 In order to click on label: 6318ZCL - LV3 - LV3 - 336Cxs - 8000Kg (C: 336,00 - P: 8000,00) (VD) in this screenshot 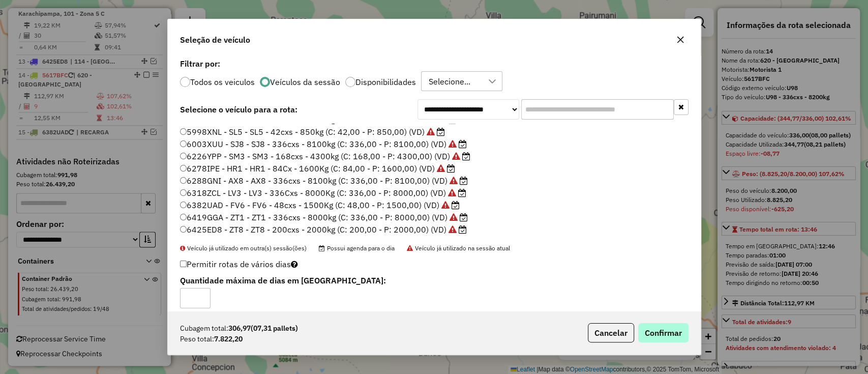, I will do `click(322, 192)`.